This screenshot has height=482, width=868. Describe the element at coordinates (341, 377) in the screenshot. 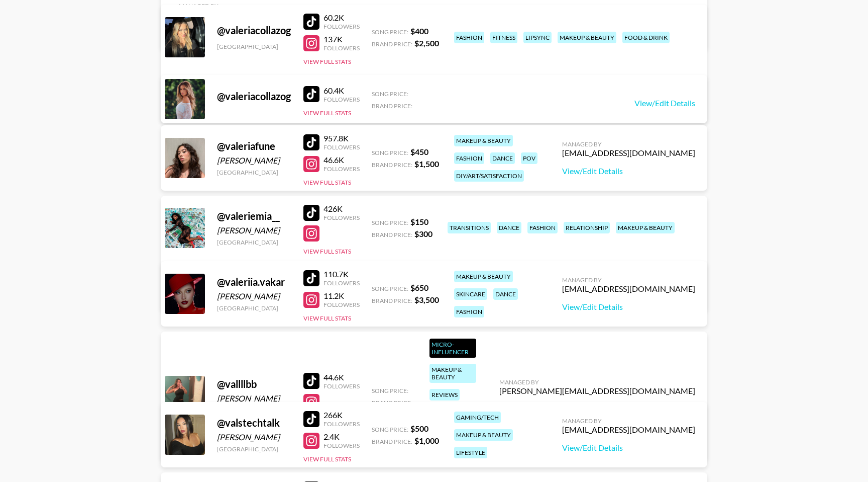

I see `div: 44.6K` at that location.